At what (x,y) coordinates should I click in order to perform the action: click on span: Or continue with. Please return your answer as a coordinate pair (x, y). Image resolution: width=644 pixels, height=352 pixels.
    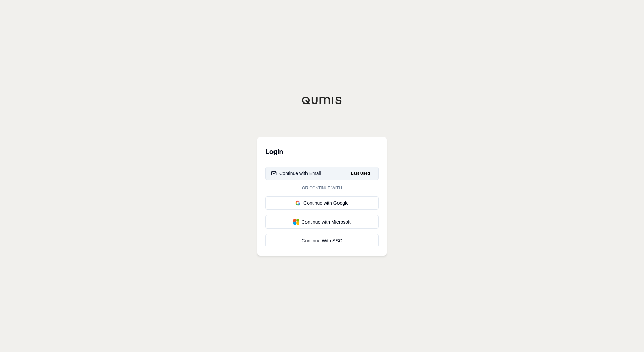
    Looking at the image, I should click on (322, 188).